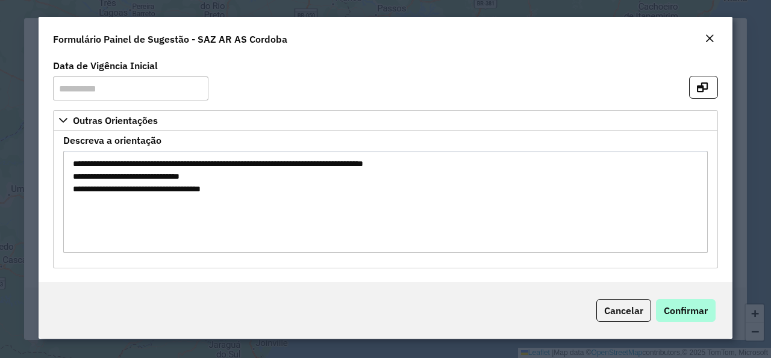 The image size is (771, 358). I want to click on div: Outras Orientações, so click(385, 199).